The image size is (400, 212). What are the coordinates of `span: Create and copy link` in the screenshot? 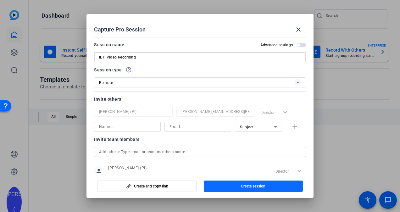 It's located at (151, 186).